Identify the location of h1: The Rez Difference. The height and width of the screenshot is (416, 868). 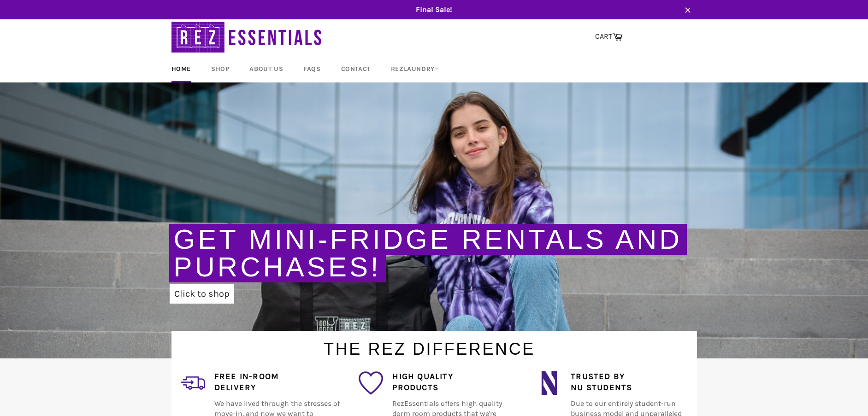
(430, 345).